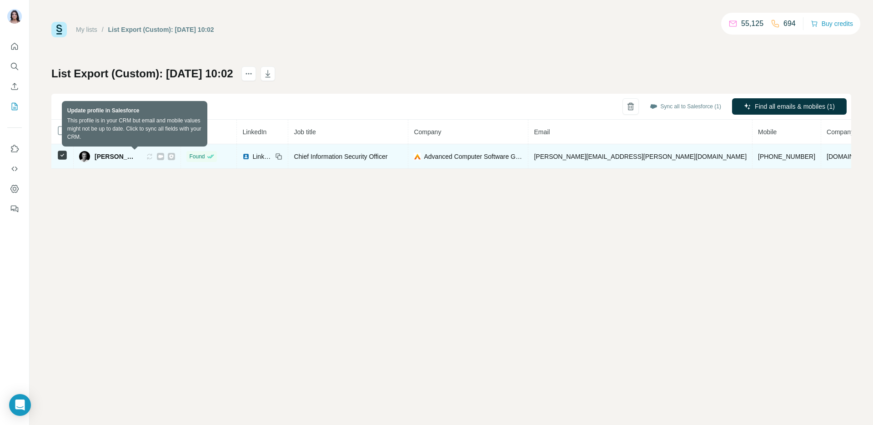 This screenshot has height=425, width=873. I want to click on p: 694, so click(790, 24).